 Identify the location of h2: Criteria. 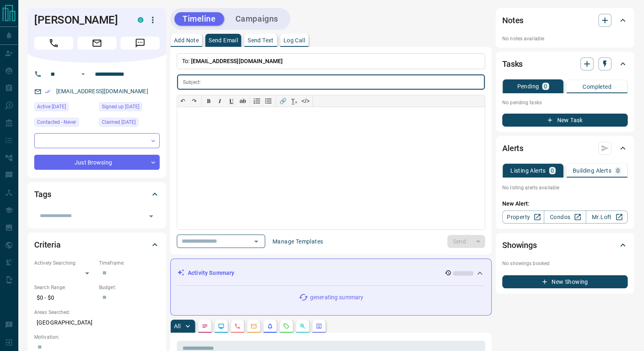
(47, 244).